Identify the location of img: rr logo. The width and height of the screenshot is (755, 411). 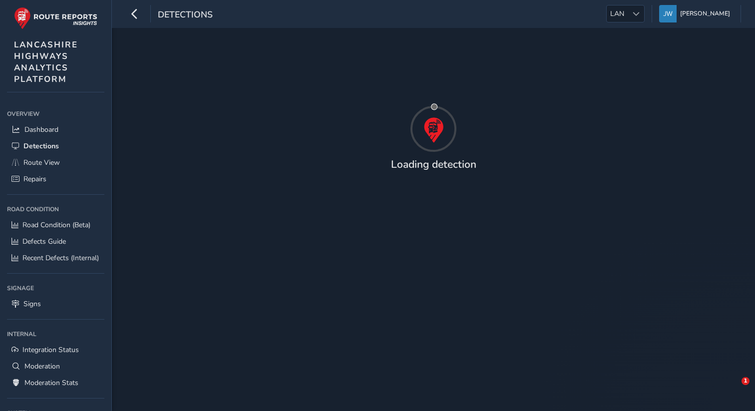
(55, 18).